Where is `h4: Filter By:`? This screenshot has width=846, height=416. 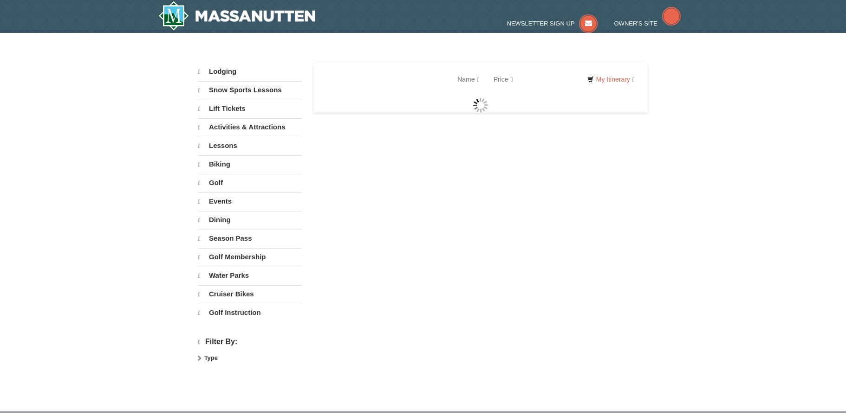 h4: Filter By: is located at coordinates (250, 342).